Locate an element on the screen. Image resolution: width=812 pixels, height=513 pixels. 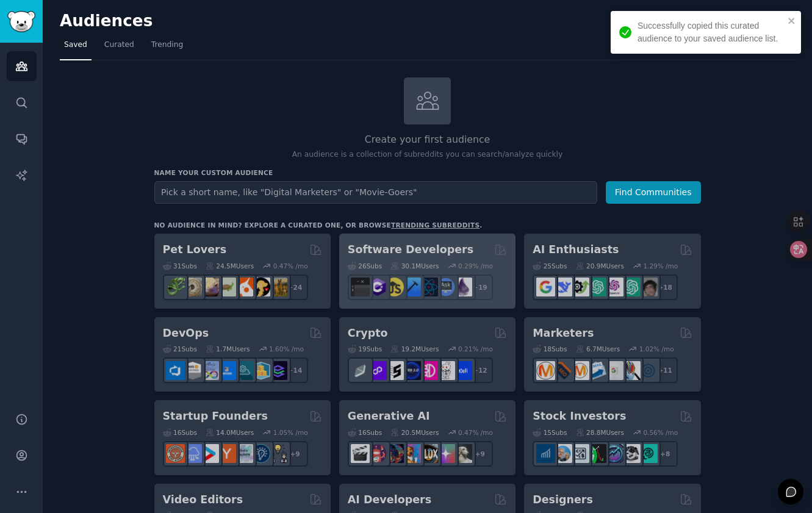
button: Find Communities is located at coordinates (653, 192).